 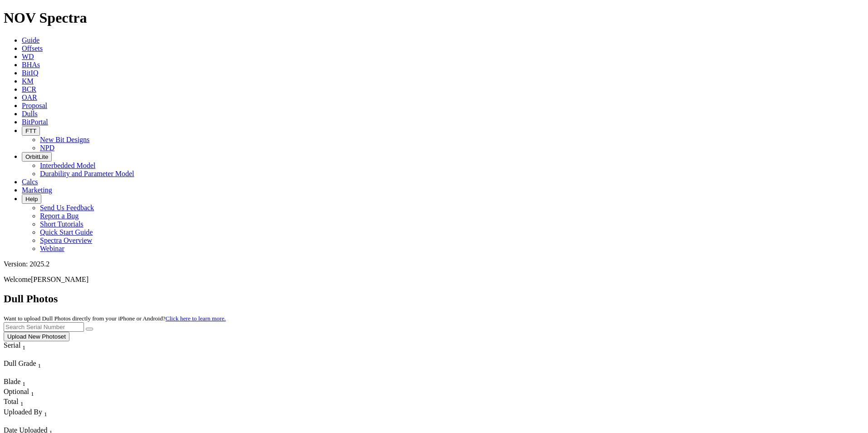 What do you see at coordinates (31, 40) in the screenshot?
I see `span: Guide` at bounding box center [31, 40].